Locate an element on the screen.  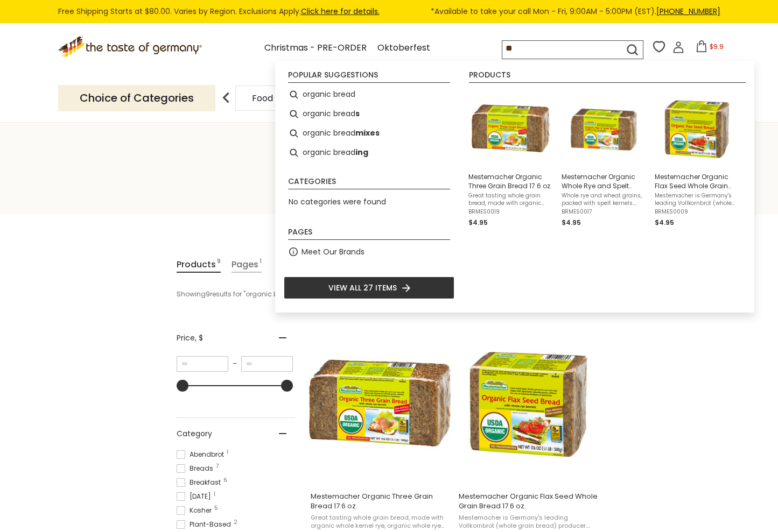
span: Category is located at coordinates (194, 434).